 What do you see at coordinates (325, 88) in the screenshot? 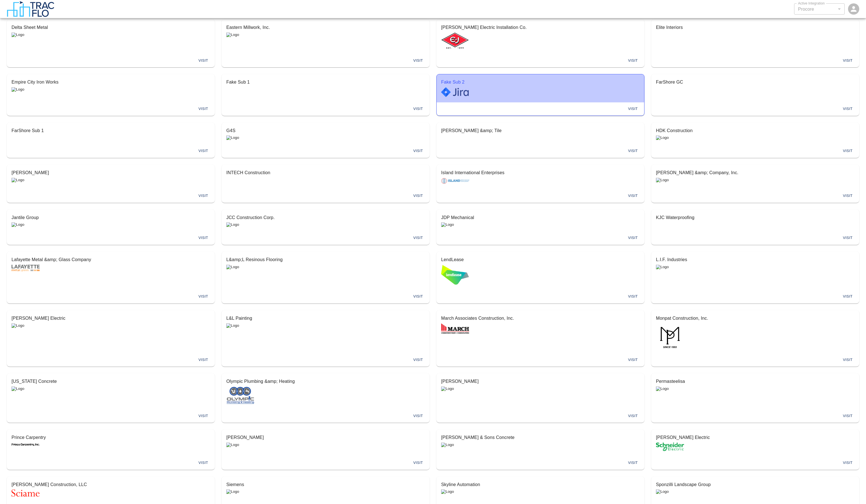
I see `button: Fake Sub 1` at bounding box center [325, 88].